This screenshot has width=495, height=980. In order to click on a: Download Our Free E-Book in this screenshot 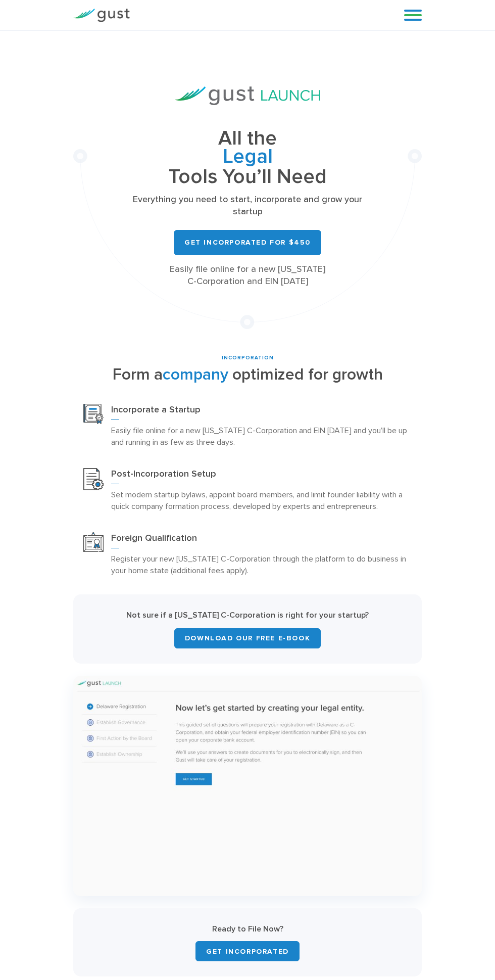, I will do `click(247, 638)`.